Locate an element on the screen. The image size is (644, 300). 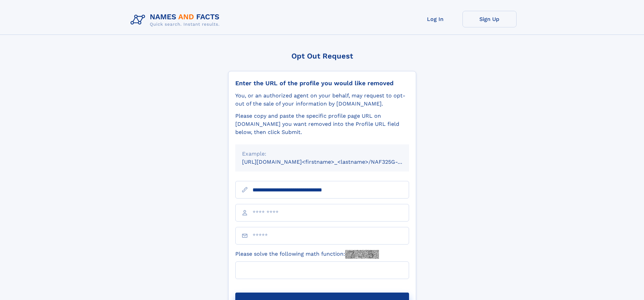
label: Please solve the following math function: is located at coordinates (307, 254).